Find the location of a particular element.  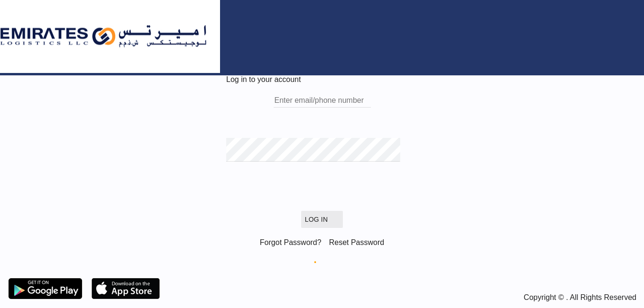

img: apple.png is located at coordinates (126, 289).